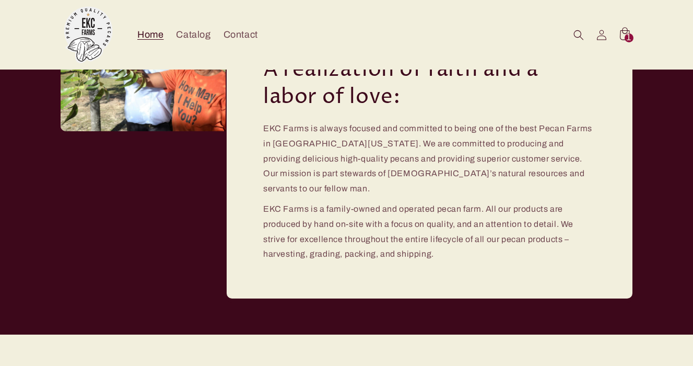 The height and width of the screenshot is (366, 693). What do you see at coordinates (241, 34) in the screenshot?
I see `span: Contact` at bounding box center [241, 34].